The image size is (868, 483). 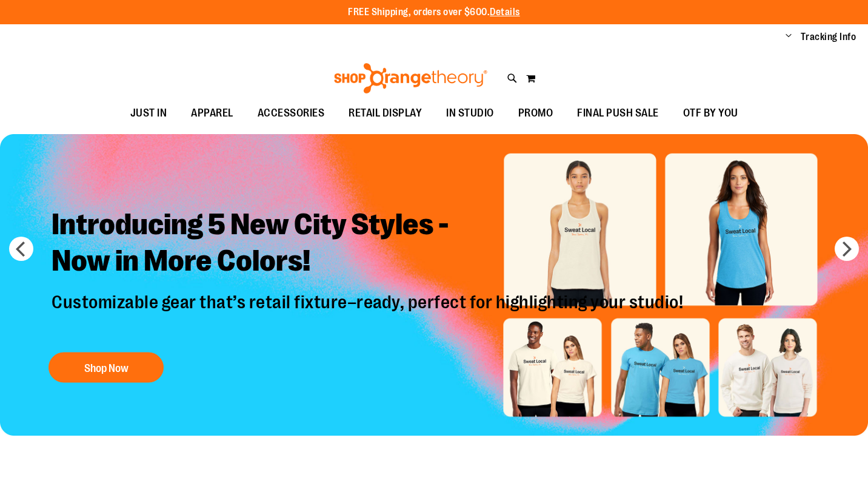 I want to click on span: PROMO, so click(x=536, y=113).